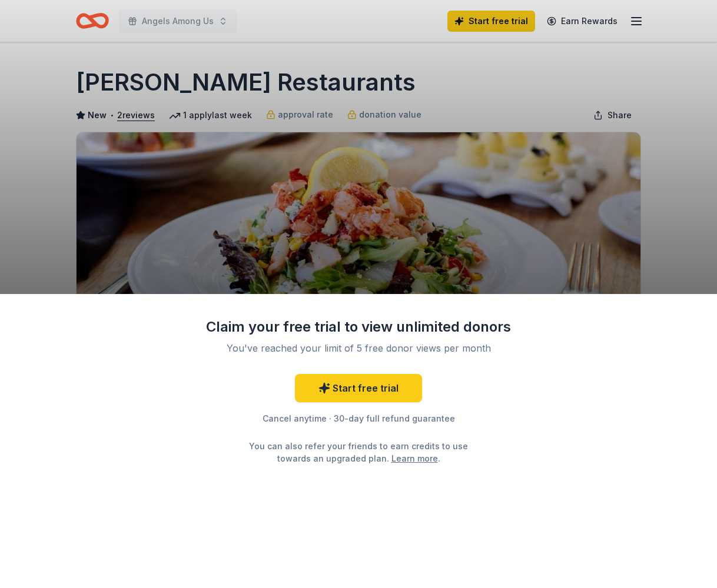 The width and height of the screenshot is (717, 588). I want to click on div: Claim your free trial to view unlimited donors, so click(358, 327).